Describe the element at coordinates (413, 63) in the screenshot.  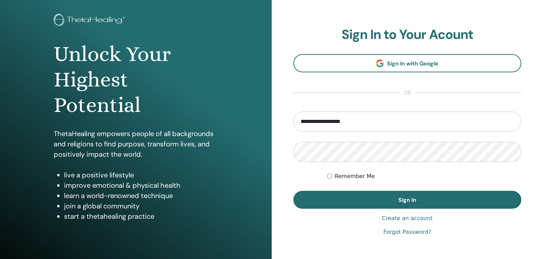
I see `span: Sign In with Google` at that location.